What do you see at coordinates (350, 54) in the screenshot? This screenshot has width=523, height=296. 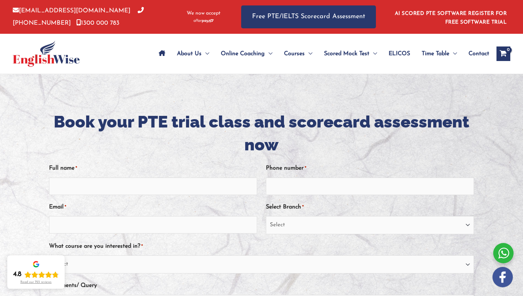 I see `a: Scored Mock TestMenu Toggle` at bounding box center [350, 54].